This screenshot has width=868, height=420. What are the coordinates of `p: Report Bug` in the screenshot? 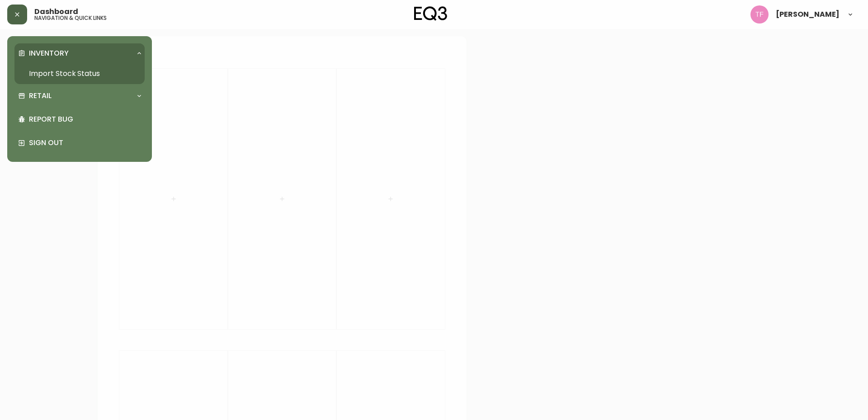 It's located at (85, 119).